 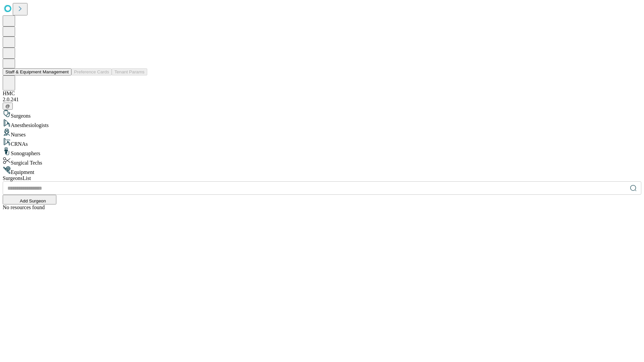 What do you see at coordinates (322, 161) in the screenshot?
I see `div: Surgical Techs` at bounding box center [322, 161].